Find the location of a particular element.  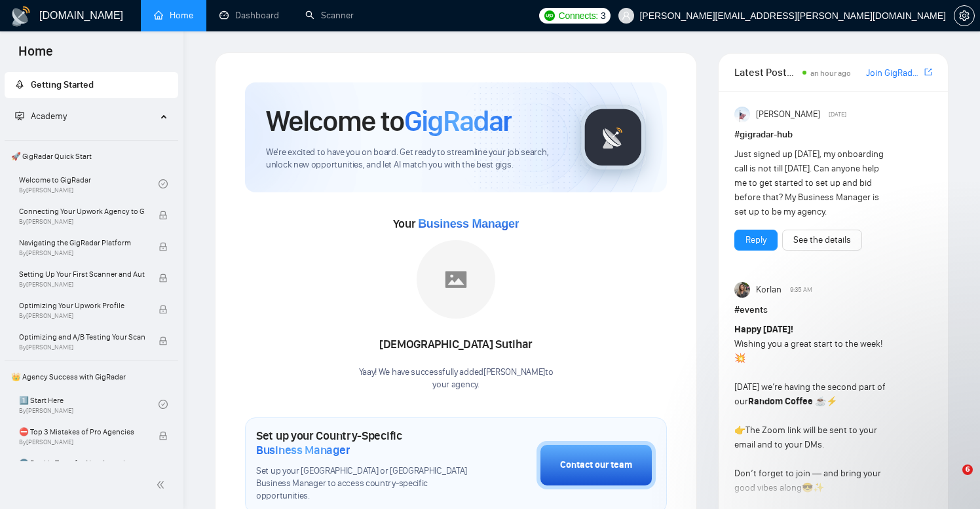

span: Home is located at coordinates (35, 56).